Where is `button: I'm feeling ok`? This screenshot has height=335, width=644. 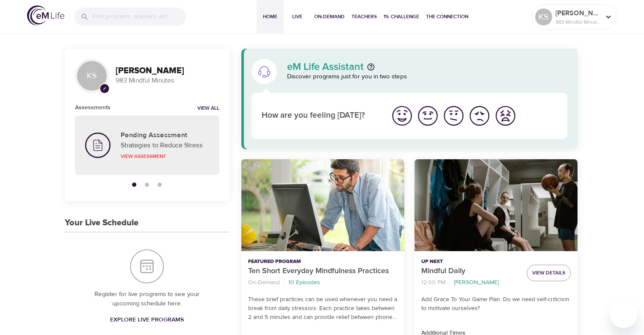
button: I'm feeling ok is located at coordinates (454, 115).